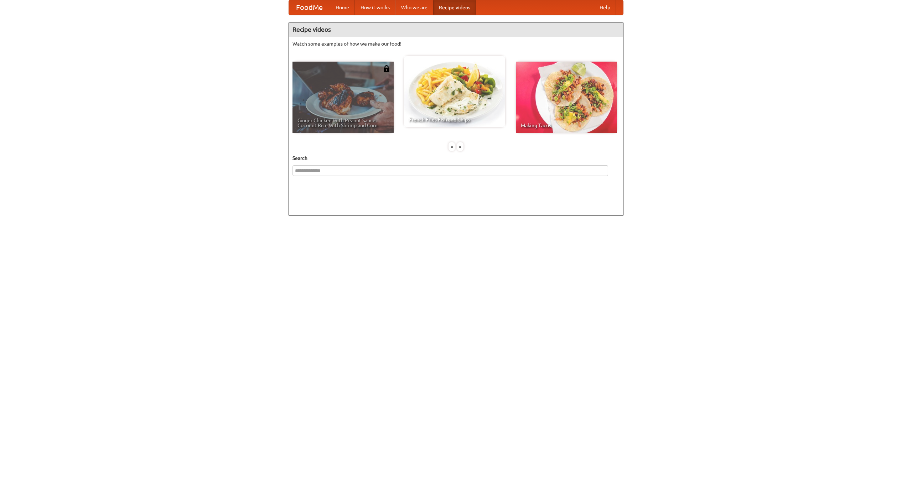 Image resolution: width=912 pixels, height=504 pixels. Describe the element at coordinates (456, 44) in the screenshot. I see `p: Watch some examples of how we make our food!` at that location.